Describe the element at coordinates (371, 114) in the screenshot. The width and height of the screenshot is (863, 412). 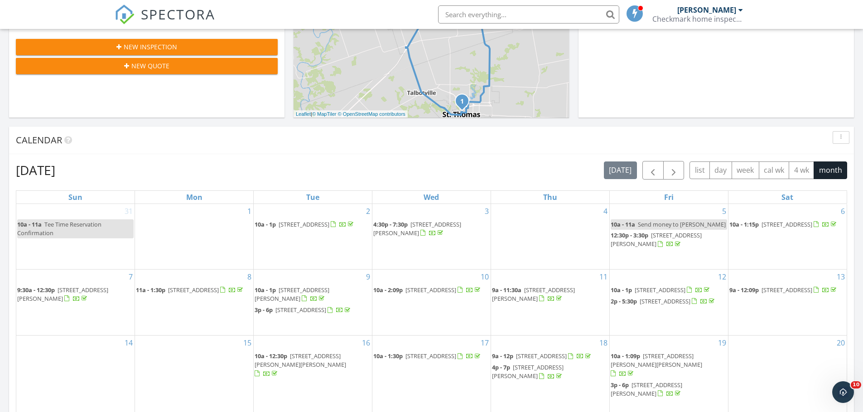
I see `a: © OpenStreetMap contributors` at that location.